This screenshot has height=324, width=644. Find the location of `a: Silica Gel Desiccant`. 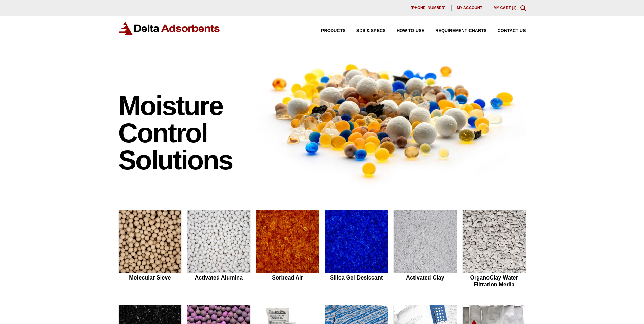

a: Silica Gel Desiccant is located at coordinates (357, 249).